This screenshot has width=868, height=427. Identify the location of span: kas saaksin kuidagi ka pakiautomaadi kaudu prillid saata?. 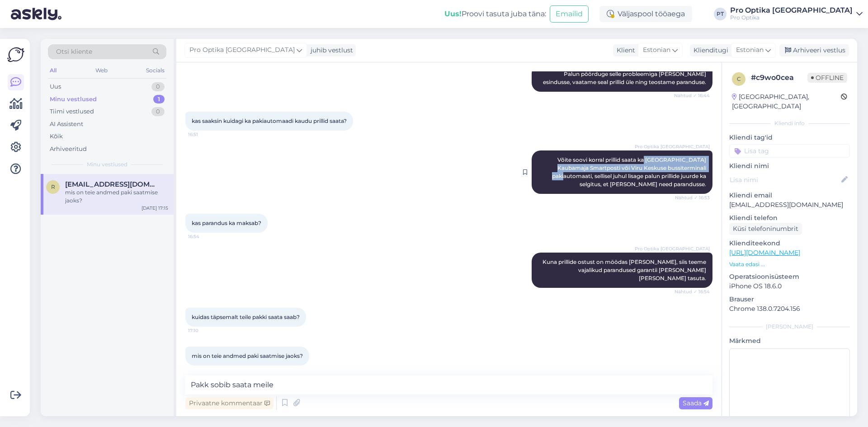
(269, 121).